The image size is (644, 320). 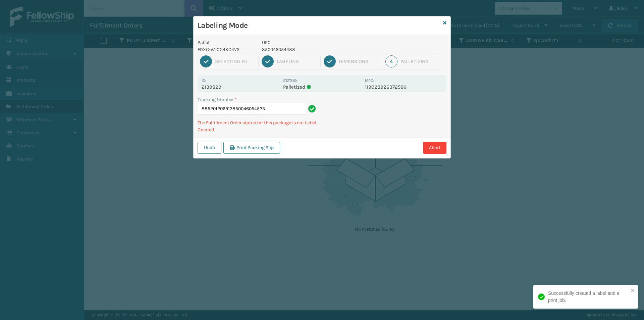 What do you see at coordinates (241, 87) in the screenshot?
I see `p: 2139829` at bounding box center [241, 87].